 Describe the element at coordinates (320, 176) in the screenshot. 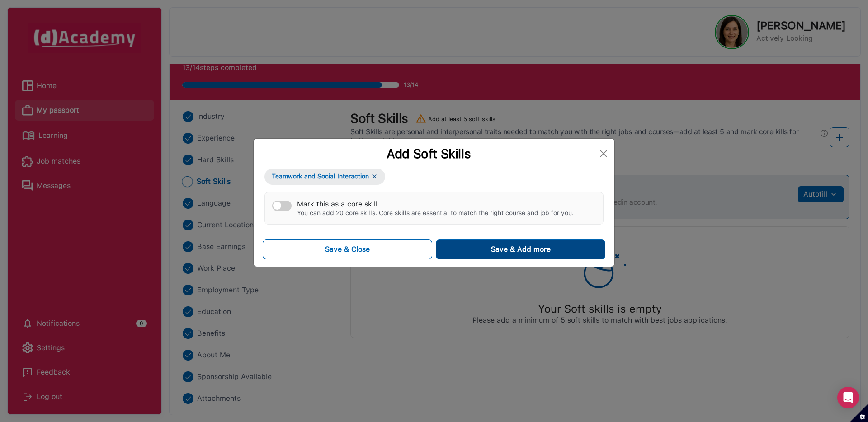

I see `span: Teamwork and Social Interaction` at that location.